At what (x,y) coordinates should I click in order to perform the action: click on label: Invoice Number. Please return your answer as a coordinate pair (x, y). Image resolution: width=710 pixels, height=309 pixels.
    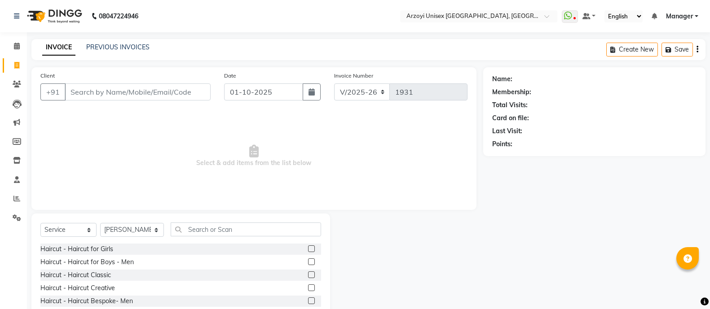
    Looking at the image, I should click on (353, 76).